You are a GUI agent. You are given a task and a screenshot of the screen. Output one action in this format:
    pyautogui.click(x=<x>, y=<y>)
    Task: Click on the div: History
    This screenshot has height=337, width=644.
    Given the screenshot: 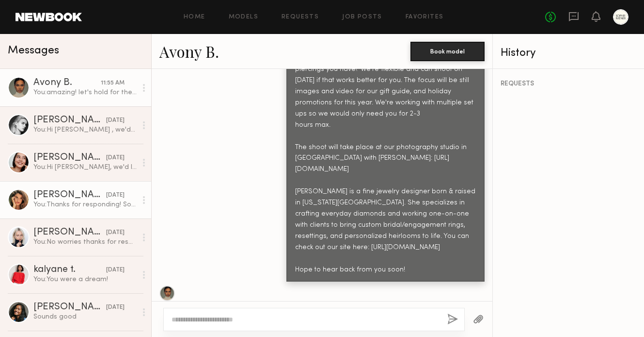 What is the action you would take?
    pyautogui.click(x=569, y=53)
    